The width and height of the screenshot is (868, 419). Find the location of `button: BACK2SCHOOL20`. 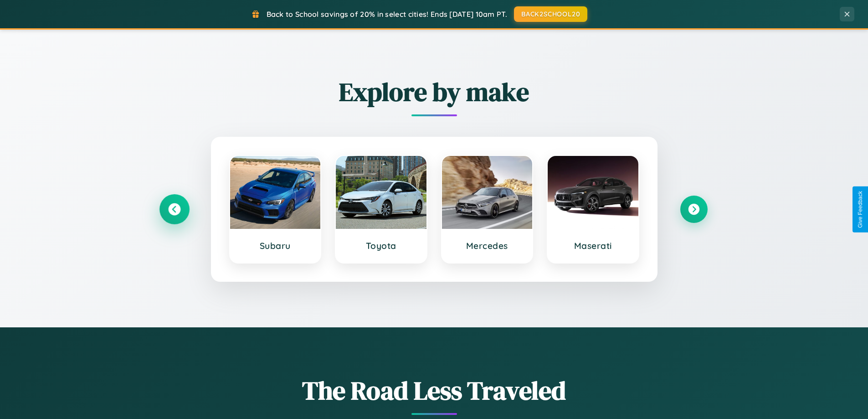

button: BACK2SCHOOL20 is located at coordinates (550, 14).